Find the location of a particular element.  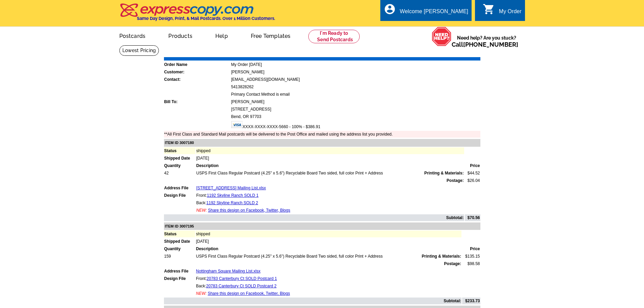

td: XXXX-XXXX-XXXX-5660 - 100% - $386.91 is located at coordinates (356, 125).